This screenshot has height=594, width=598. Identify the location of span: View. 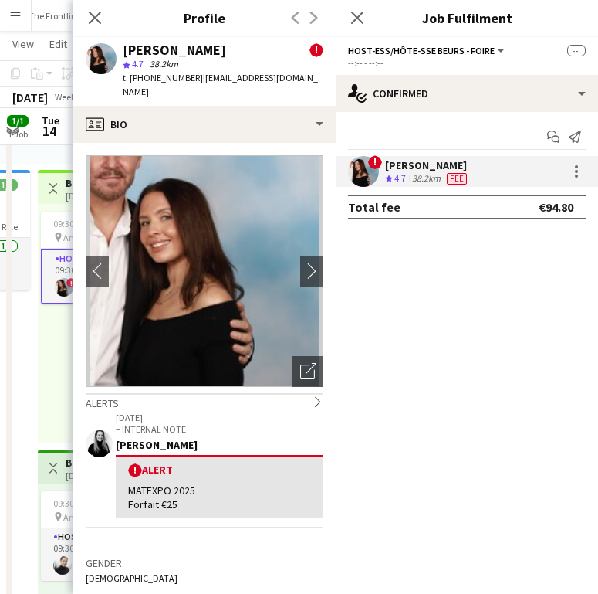
(23, 44).